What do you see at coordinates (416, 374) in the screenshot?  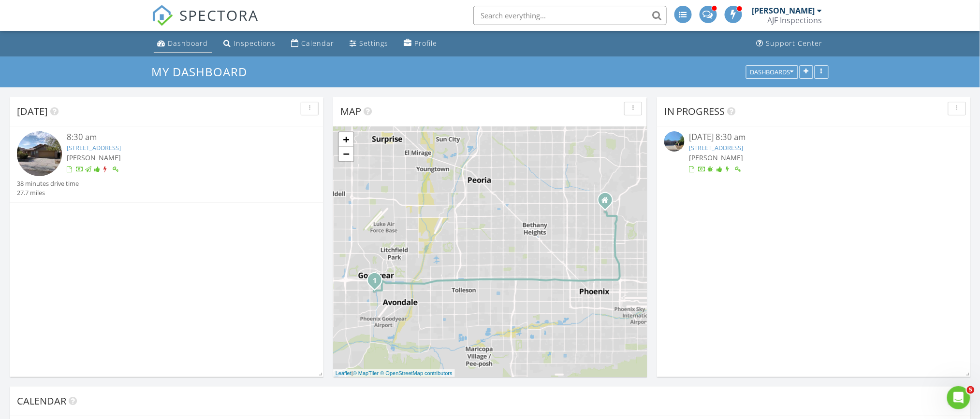 I see `a: © OpenStreetMap contributors` at bounding box center [416, 374].